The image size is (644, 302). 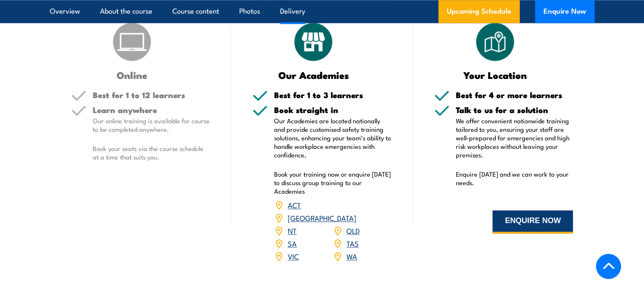 I want to click on a: ACT, so click(x=294, y=205).